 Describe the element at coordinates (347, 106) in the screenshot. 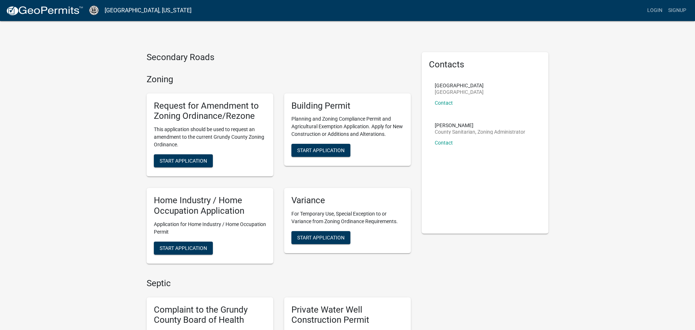

I see `h5: Building Permit` at that location.